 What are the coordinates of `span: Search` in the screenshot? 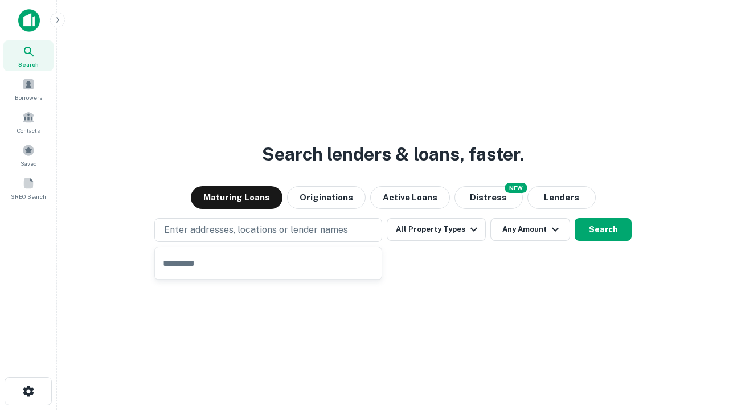 It's located at (28, 64).